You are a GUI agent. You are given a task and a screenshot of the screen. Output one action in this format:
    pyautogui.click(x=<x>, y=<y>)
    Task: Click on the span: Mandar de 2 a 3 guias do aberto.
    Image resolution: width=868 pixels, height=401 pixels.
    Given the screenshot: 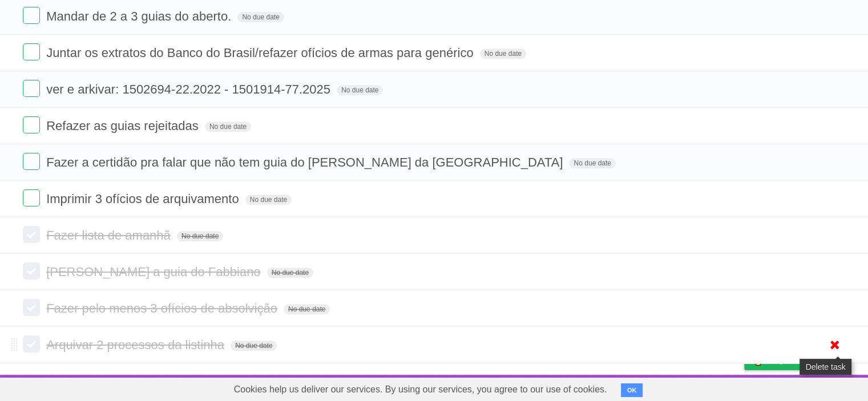 What is the action you would take?
    pyautogui.click(x=140, y=16)
    